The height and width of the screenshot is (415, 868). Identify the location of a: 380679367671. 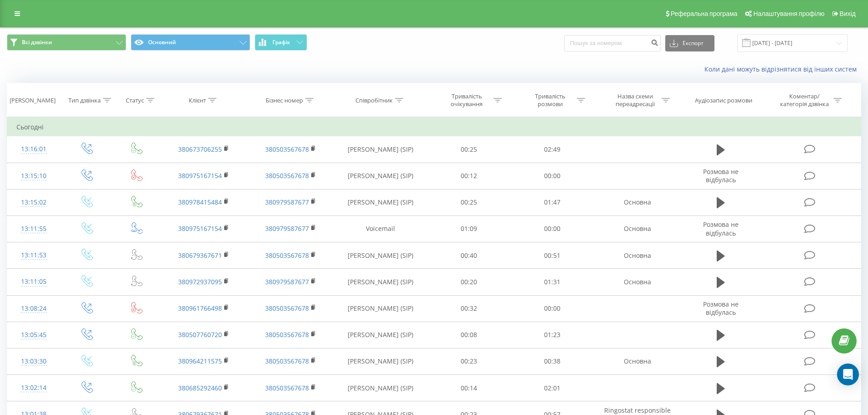
(200, 255).